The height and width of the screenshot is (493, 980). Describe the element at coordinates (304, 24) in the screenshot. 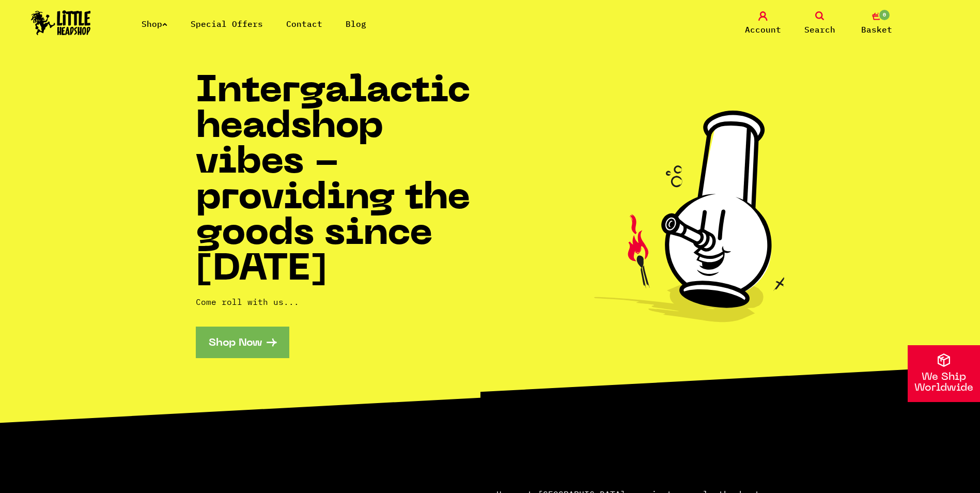

I see `a: Contact` at that location.